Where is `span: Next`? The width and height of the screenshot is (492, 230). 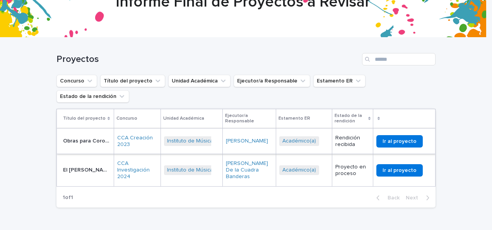
span: Next is located at coordinates (414, 198).